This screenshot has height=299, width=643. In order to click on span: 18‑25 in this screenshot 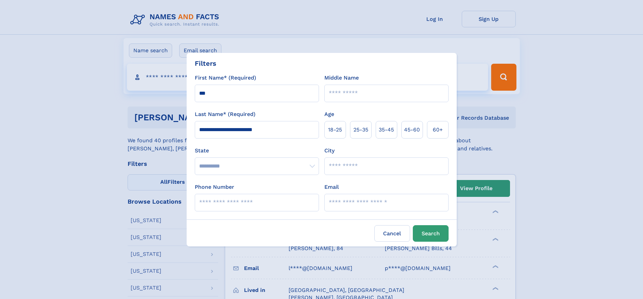, I will do `click(335, 130)`.